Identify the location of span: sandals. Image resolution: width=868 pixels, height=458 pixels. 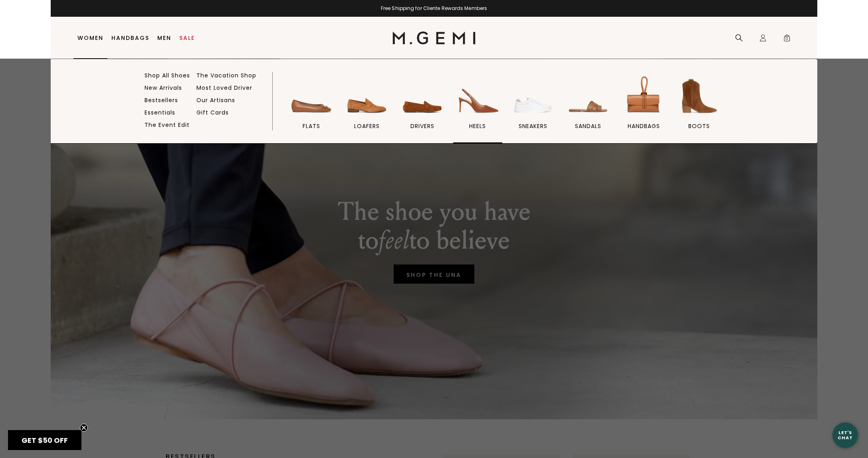
(588, 126).